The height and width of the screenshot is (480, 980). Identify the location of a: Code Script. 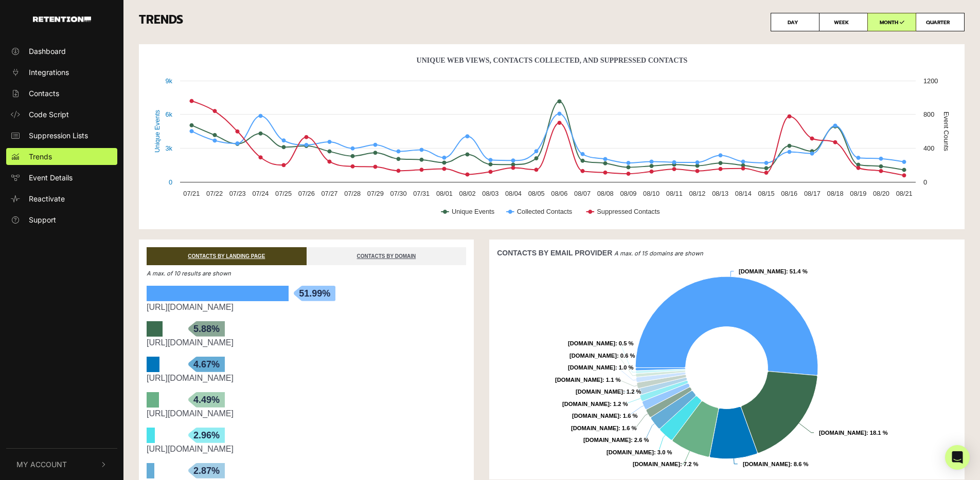
(61, 114).